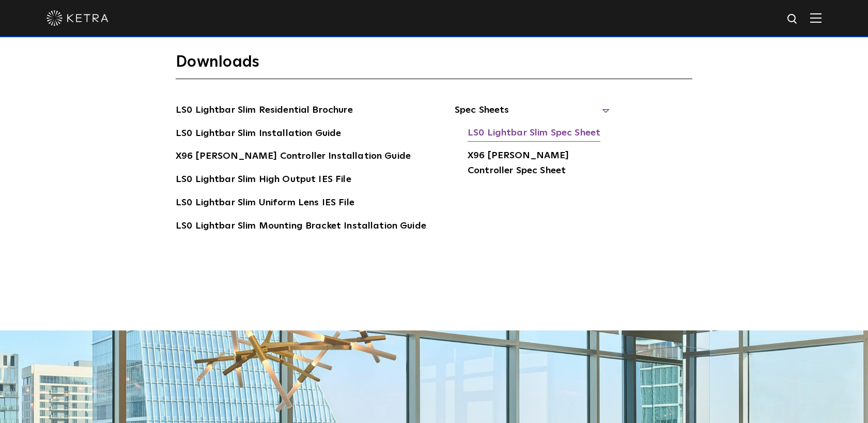 The width and height of the screenshot is (868, 423). Describe the element at coordinates (534, 134) in the screenshot. I see `a: LS0 Lightbar Slim Spec Sheet` at that location.